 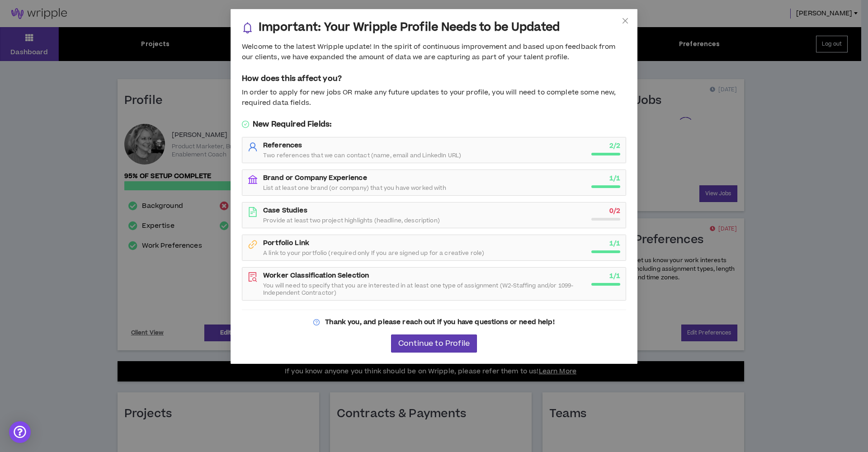 What do you see at coordinates (253, 212) in the screenshot?
I see `span: file-text` at bounding box center [253, 212].